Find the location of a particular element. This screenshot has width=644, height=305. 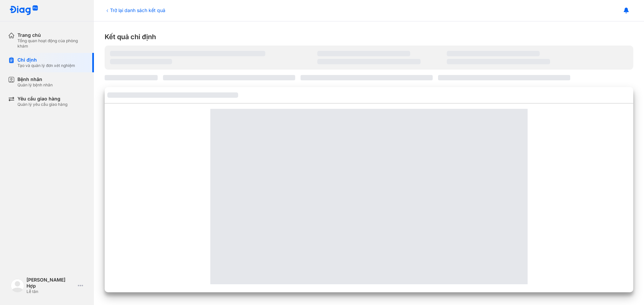

div: Yêu cầu giao hàng is located at coordinates (42, 99).